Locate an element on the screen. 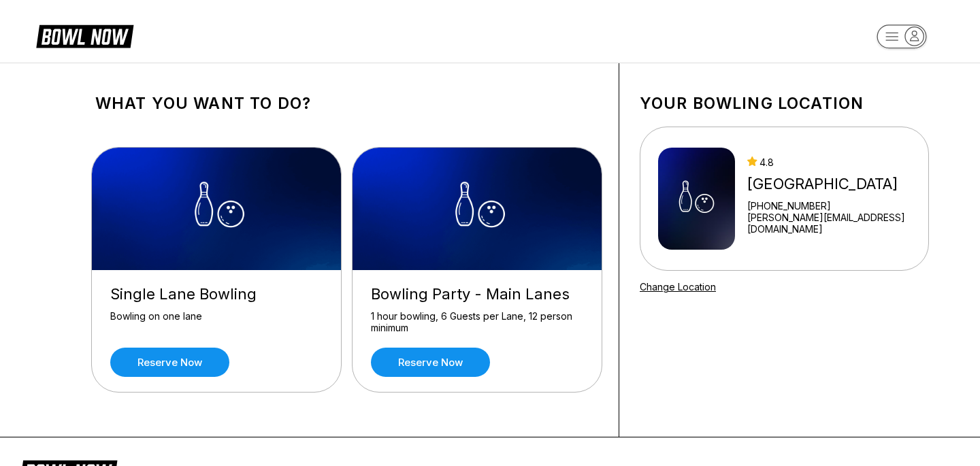 This screenshot has width=980, height=466. img: Bowling Party - Main Lanes is located at coordinates (478, 209).